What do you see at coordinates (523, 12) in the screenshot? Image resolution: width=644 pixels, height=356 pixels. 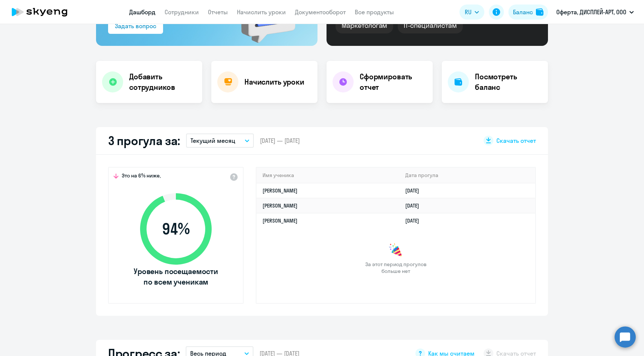 I see `div: Баланс` at bounding box center [523, 12].